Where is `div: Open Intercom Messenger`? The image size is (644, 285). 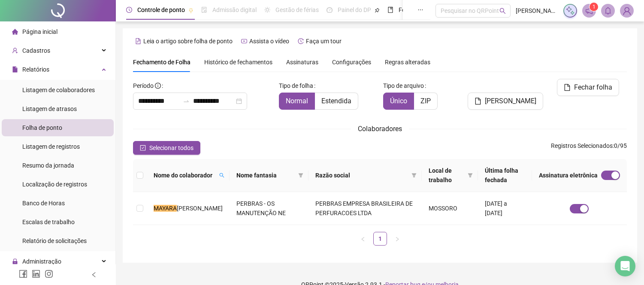 div: Open Intercom Messenger is located at coordinates (625, 266).